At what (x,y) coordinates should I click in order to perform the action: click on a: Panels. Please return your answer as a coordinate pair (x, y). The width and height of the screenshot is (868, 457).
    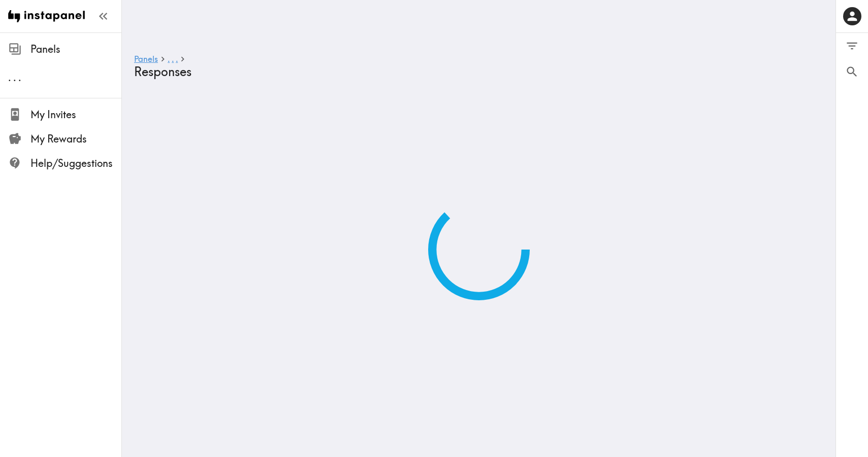
    Looking at the image, I should click on (146, 60).